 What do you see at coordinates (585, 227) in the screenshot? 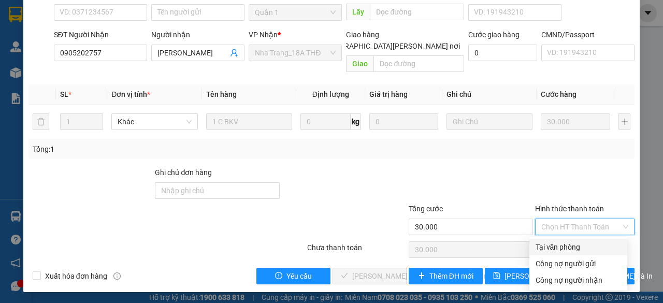
I see `span: Chọn HT Thanh Toán` at bounding box center [585, 227].